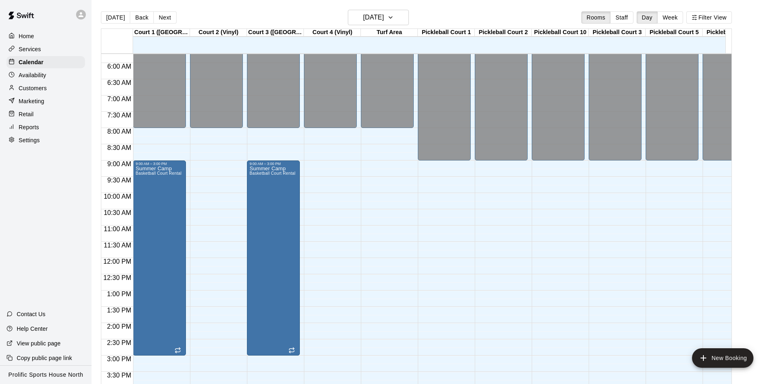 The image size is (775, 384). What do you see at coordinates (119, 66) in the screenshot?
I see `span: 6:00 AM` at bounding box center [119, 66].